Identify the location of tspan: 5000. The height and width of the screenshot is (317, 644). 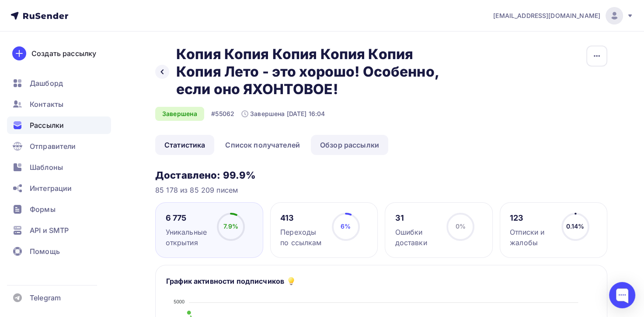
(179, 301).